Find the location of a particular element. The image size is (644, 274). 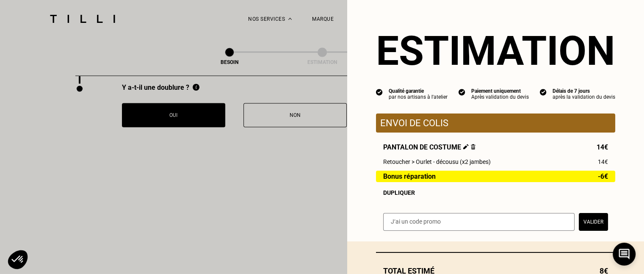

span: Bonus réparation is located at coordinates (410, 176).